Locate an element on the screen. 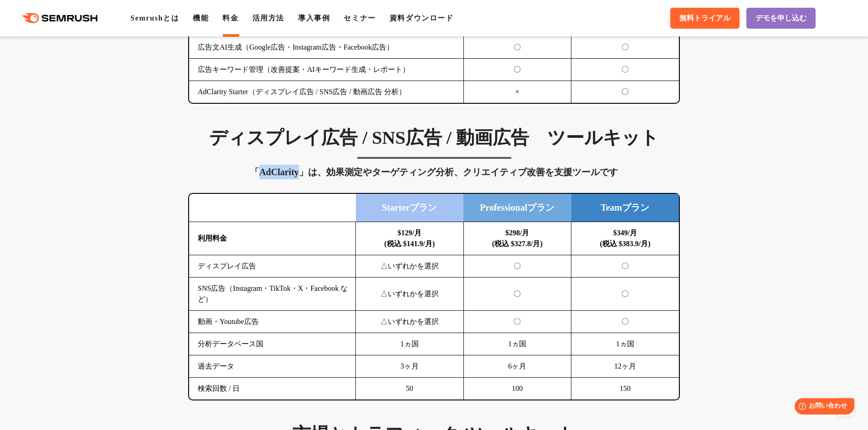 The width and height of the screenshot is (868, 430). span: 無料トライアル is located at coordinates (705, 18).